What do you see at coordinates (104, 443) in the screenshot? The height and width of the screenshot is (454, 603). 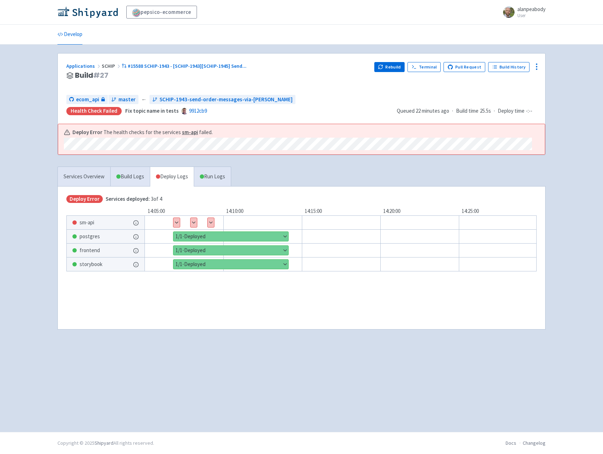 I see `a: Shipyard` at bounding box center [104, 443].